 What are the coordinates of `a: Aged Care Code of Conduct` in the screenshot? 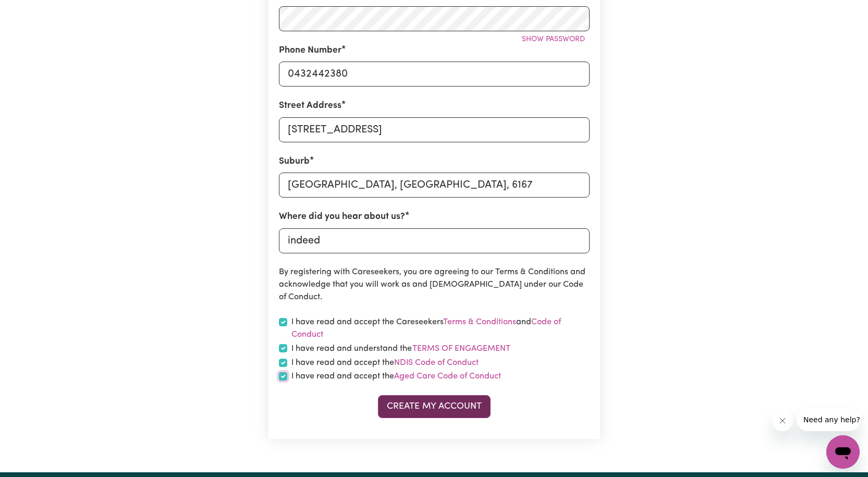 It's located at (448, 376).